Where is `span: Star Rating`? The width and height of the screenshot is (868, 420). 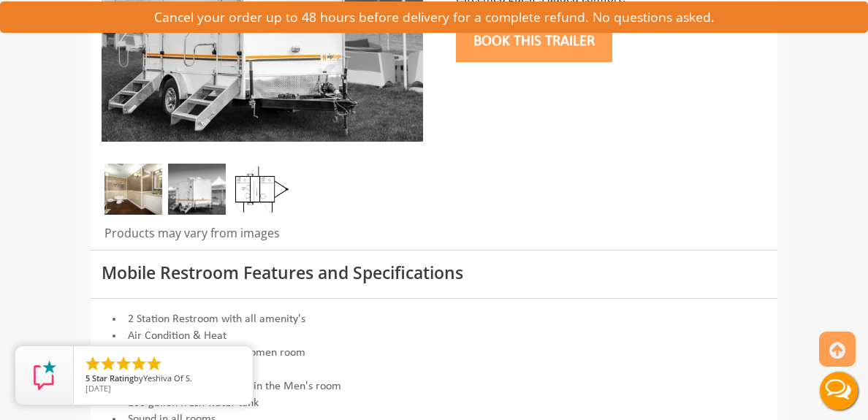 span: Star Rating is located at coordinates (112, 378).